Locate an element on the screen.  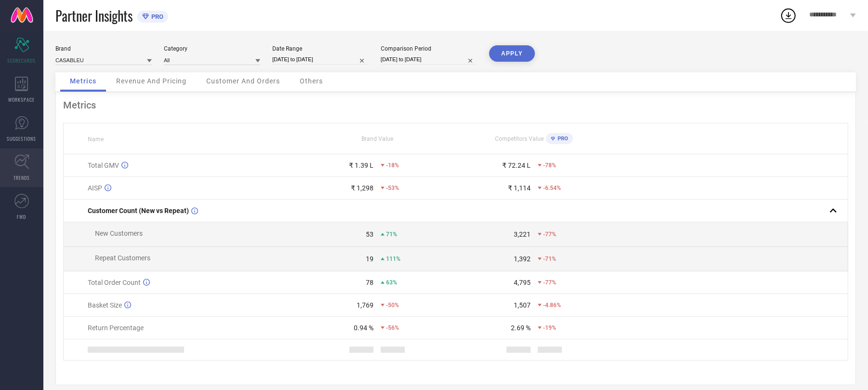
div: 53 is located at coordinates (370, 234).